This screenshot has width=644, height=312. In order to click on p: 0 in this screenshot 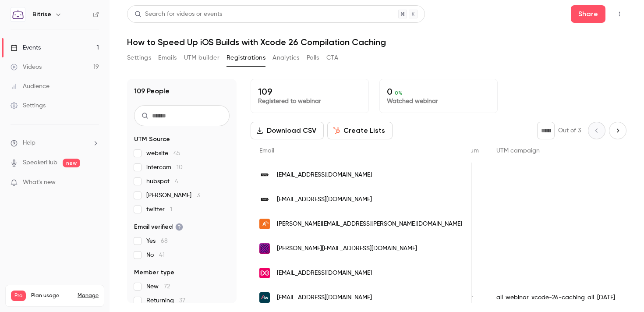, I will do `click(438, 92)`.